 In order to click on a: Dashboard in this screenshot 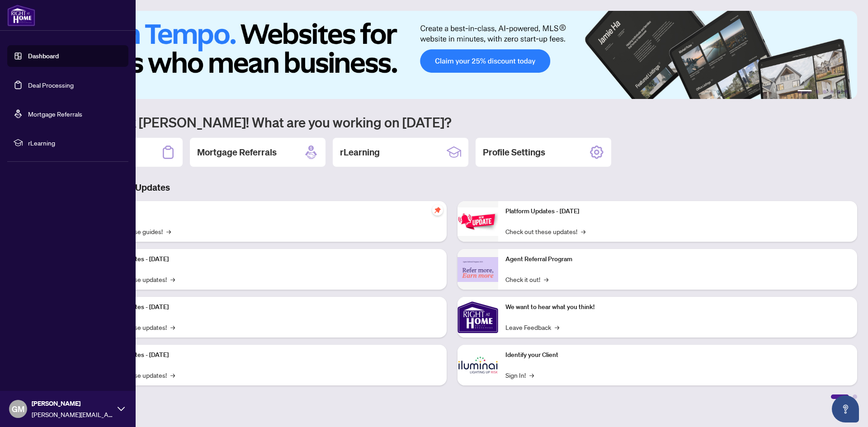, I will do `click(43, 56)`.